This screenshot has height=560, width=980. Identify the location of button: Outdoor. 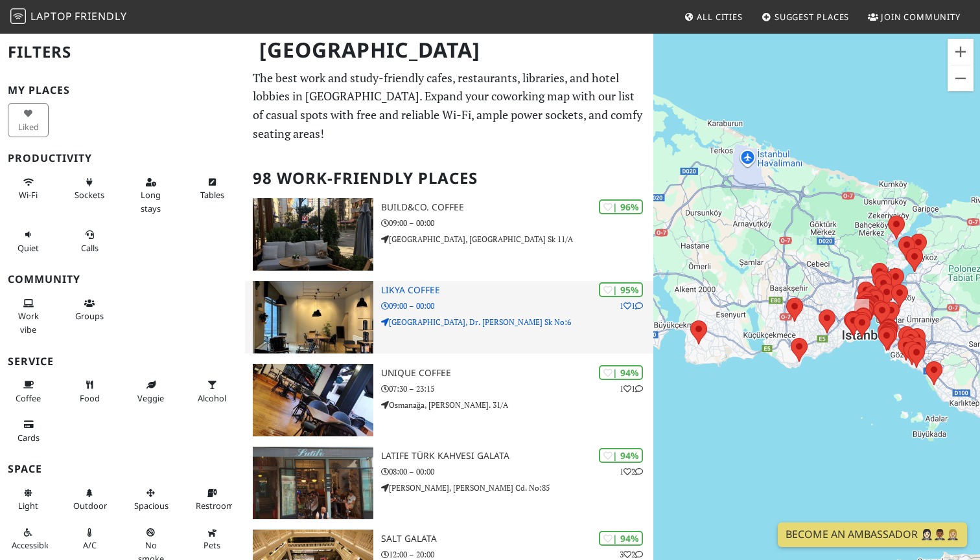
(90, 500).